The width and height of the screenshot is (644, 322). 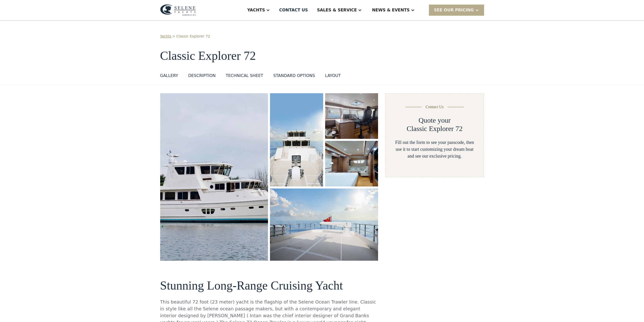 What do you see at coordinates (454, 10) in the screenshot?
I see `div: SEE Our Pricing` at bounding box center [454, 10].